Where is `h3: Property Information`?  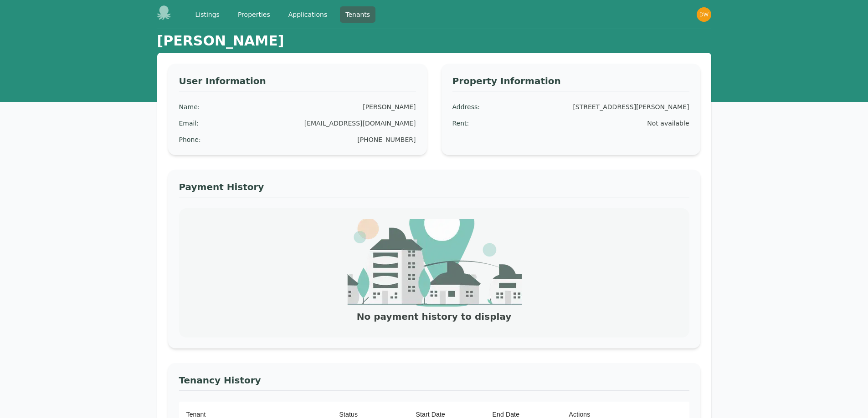
h3: Property Information is located at coordinates (571, 83).